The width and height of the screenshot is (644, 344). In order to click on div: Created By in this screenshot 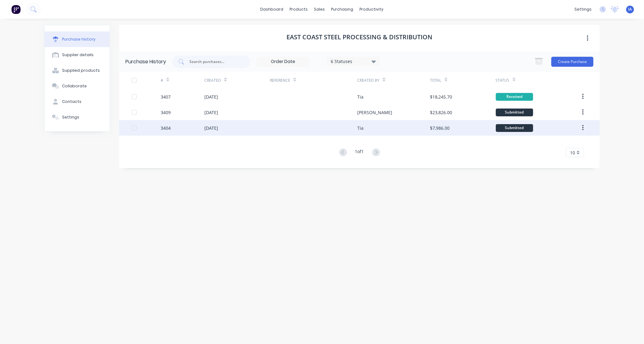, I will do `click(369, 81)`.